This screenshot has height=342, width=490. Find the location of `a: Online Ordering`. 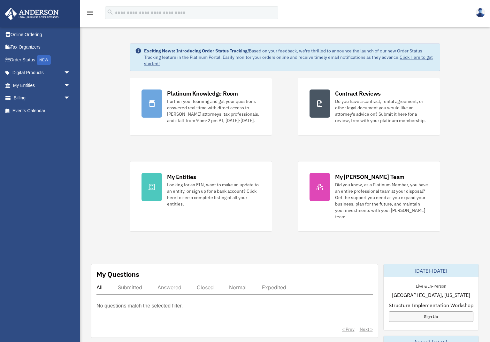

a: Online Ordering is located at coordinates (42, 35).